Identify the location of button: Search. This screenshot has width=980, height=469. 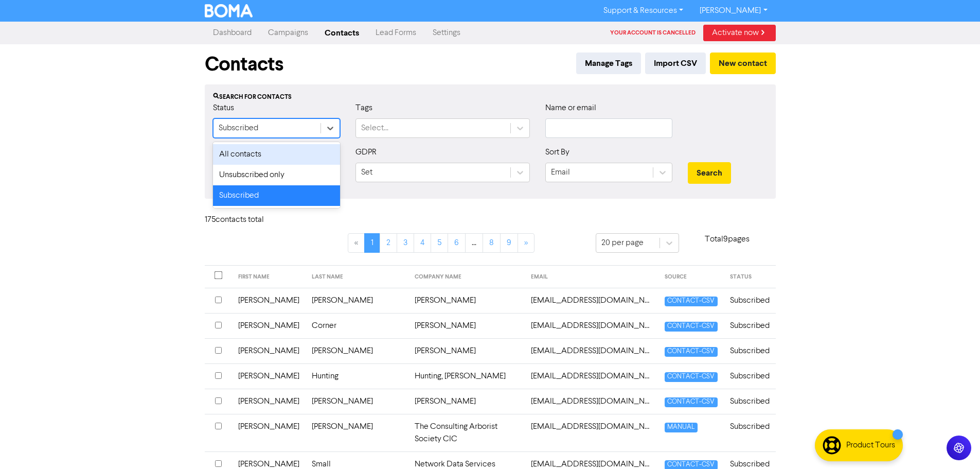
(709, 173).